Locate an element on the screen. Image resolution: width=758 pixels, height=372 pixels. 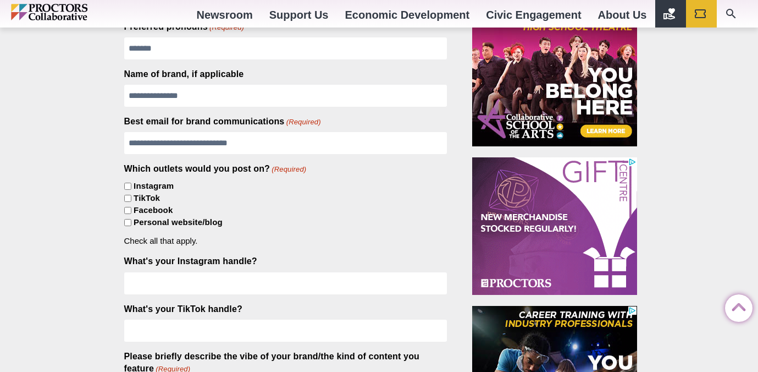
label: Instagram is located at coordinates (153, 186).